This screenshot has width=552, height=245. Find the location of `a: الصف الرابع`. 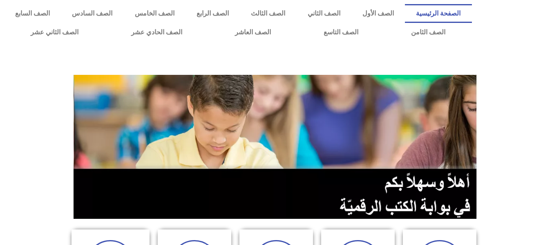

a: الصف الرابع is located at coordinates (212, 13).